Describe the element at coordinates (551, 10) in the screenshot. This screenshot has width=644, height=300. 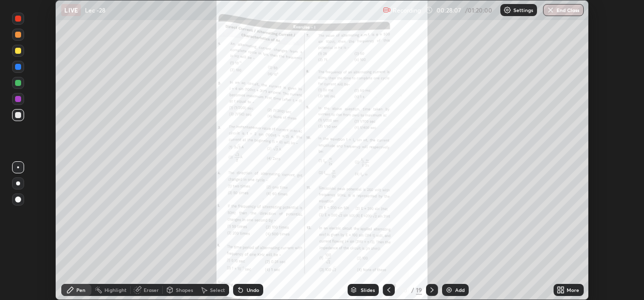
I see `img: end-class-cross` at that location.